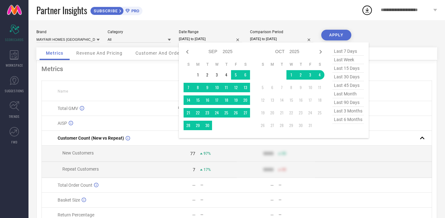  I want to click on td: Thu Sep 25 2025, so click(226, 113).